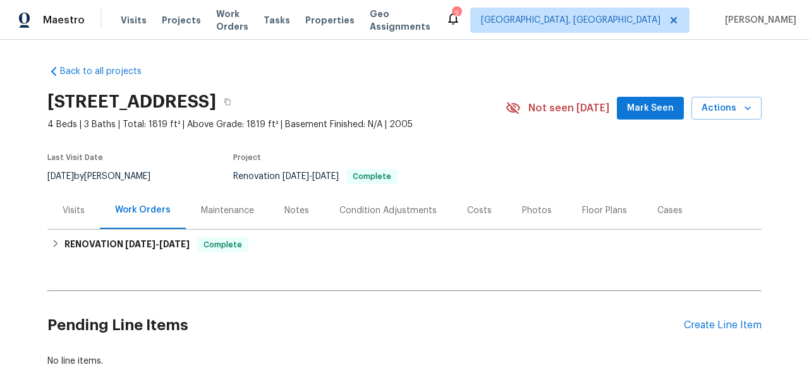 This screenshot has height=370, width=809. What do you see at coordinates (227, 102) in the screenshot?
I see `button: Copy Address` at bounding box center [227, 102].